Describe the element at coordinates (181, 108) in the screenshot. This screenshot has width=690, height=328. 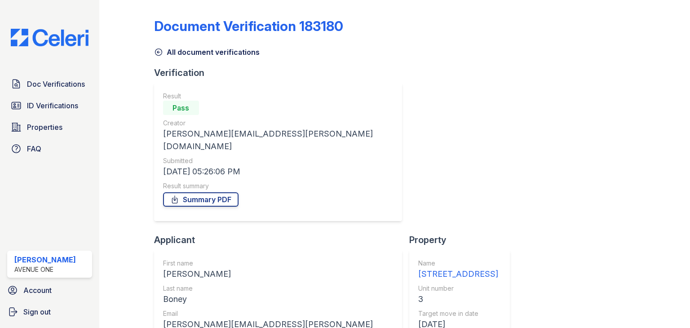
I see `div: Pass` at that location.